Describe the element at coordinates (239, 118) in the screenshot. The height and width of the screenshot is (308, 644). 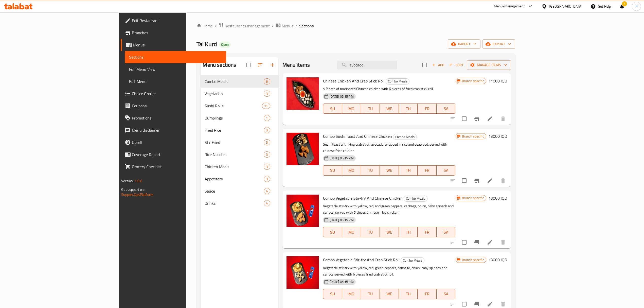
I see `div: Dumplings1` at that location.